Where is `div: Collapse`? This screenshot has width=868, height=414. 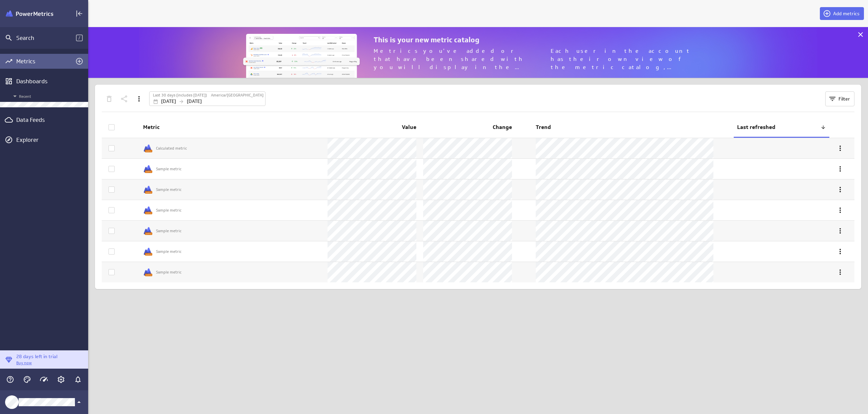 div: Collapse is located at coordinates (80, 14).